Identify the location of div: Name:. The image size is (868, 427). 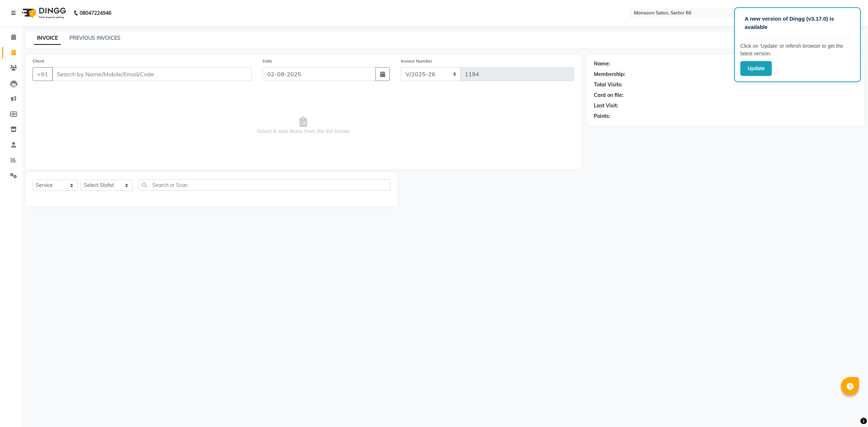
(602, 64).